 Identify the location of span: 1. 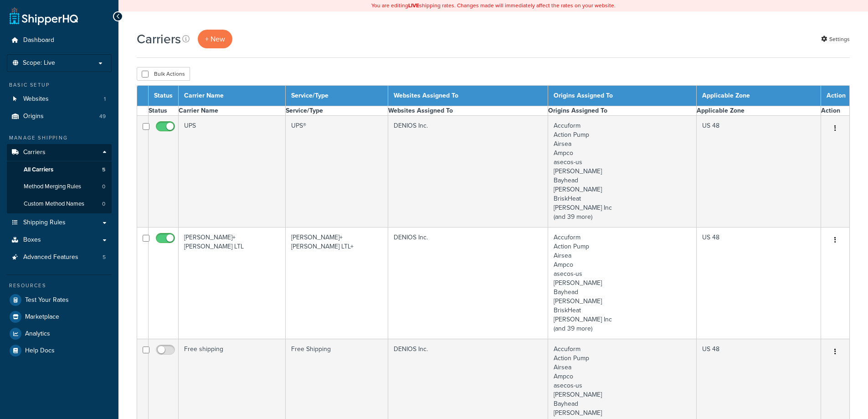
(105, 99).